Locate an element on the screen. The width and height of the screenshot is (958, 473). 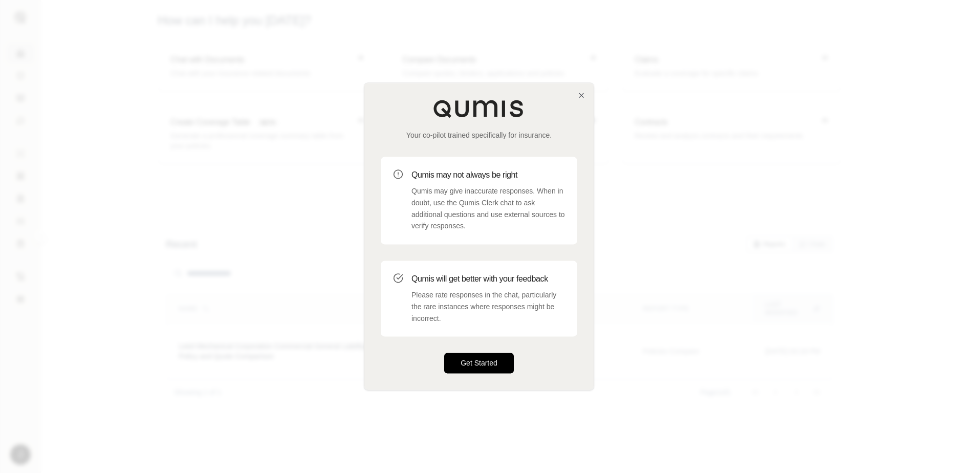
h3: Qumis may not always be right is located at coordinates (488, 175).